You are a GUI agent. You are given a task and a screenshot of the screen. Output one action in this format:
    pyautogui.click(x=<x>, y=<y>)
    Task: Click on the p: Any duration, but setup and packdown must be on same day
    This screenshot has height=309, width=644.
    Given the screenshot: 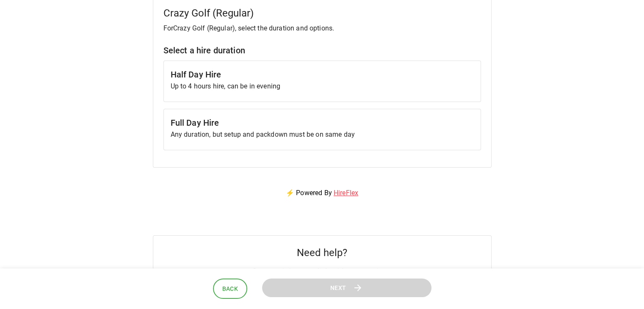 What is the action you would take?
    pyautogui.click(x=322, y=135)
    